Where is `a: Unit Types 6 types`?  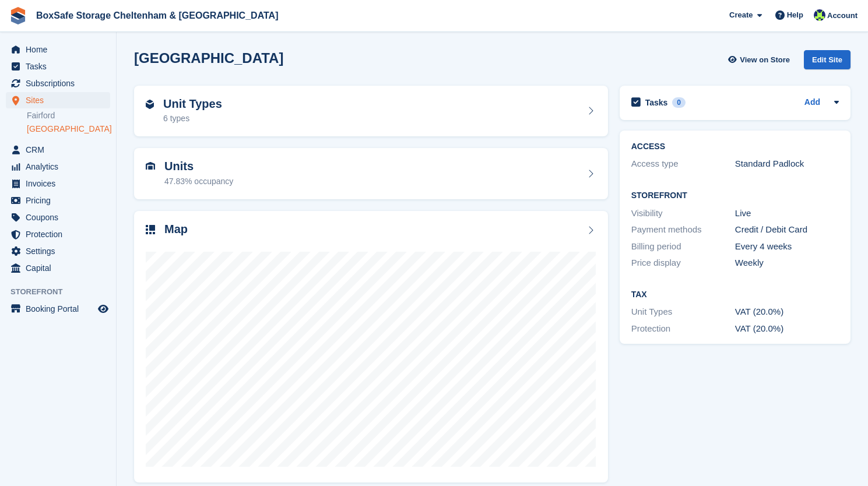
a: Unit Types 6 types is located at coordinates (371, 111).